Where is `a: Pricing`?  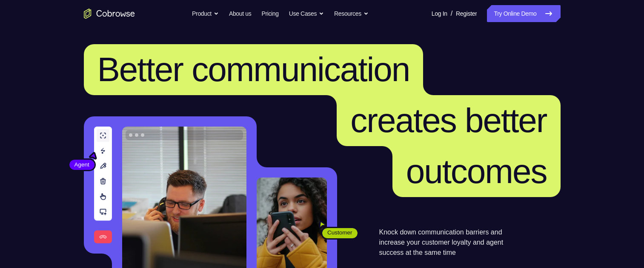 a: Pricing is located at coordinates (270, 14).